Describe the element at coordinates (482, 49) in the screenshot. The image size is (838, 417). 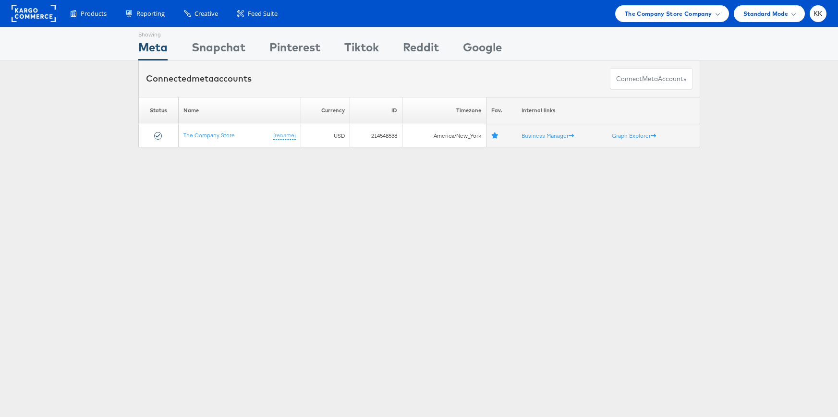
I see `div: Google` at that location.